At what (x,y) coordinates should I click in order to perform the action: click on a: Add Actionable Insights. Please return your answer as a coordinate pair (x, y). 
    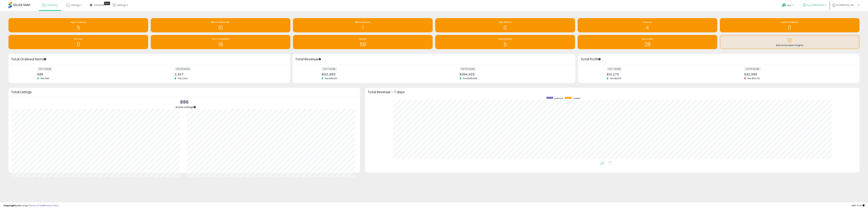
    Looking at the image, I should click on (790, 42).